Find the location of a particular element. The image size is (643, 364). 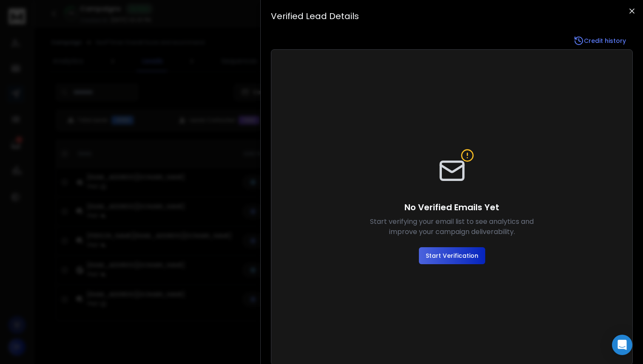

a: Credit history is located at coordinates (600, 41).